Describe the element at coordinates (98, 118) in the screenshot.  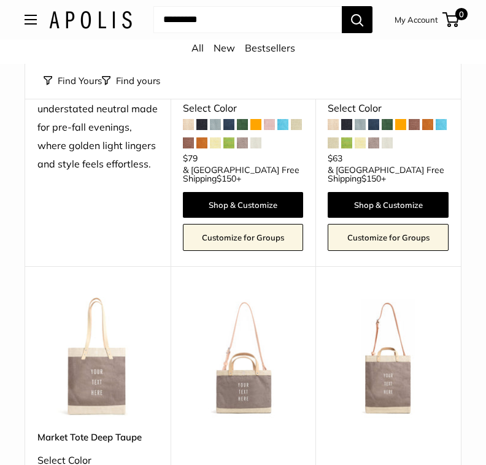
I see `div: Deep Taupe grounds the season — a rich, understated neutral made for pre-fall evenings, where gol...` at that location.